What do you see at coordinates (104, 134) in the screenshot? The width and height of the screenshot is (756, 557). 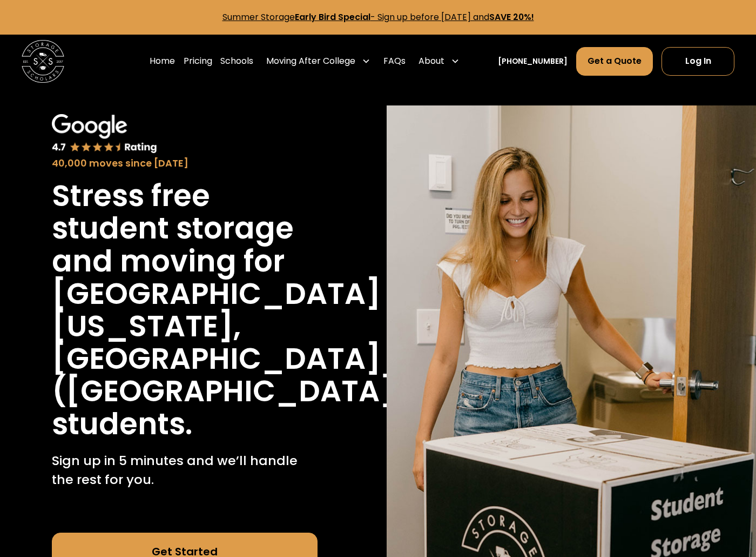 I see `img: Google 4.7 star rating` at bounding box center [104, 134].